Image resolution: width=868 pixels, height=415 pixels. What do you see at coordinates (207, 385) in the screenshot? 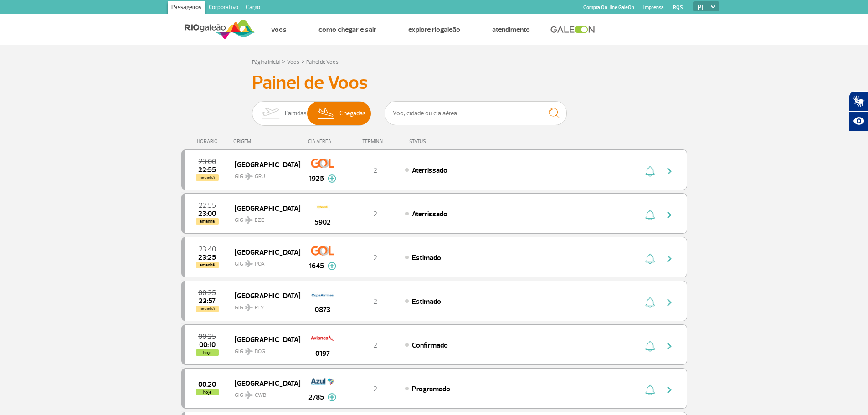
I see `span: 2025-09-26 00:20:00` at bounding box center [207, 385].